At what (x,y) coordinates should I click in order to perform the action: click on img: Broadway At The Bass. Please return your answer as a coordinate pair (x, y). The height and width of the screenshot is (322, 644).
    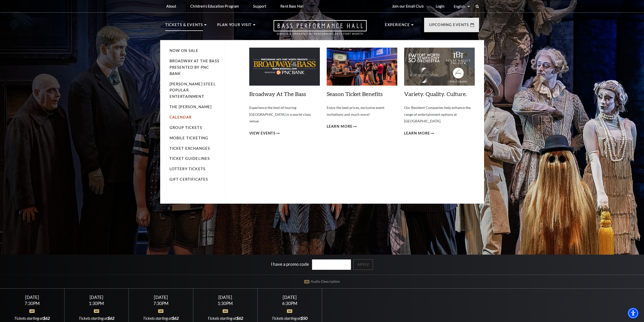
    Looking at the image, I should click on (284, 67).